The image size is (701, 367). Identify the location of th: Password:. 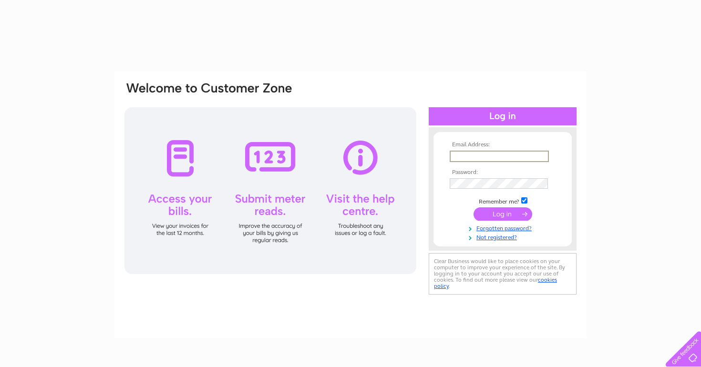
(503, 173).